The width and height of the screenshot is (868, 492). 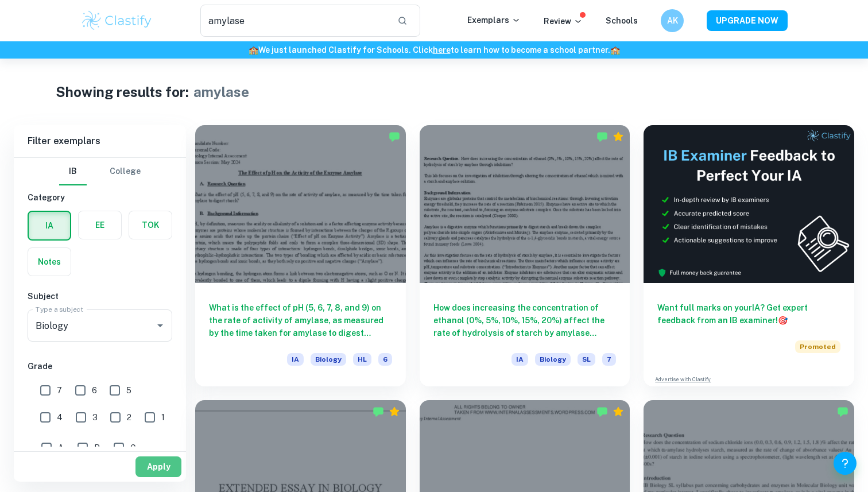 What do you see at coordinates (61, 448) in the screenshot?
I see `span: A` at bounding box center [61, 448].